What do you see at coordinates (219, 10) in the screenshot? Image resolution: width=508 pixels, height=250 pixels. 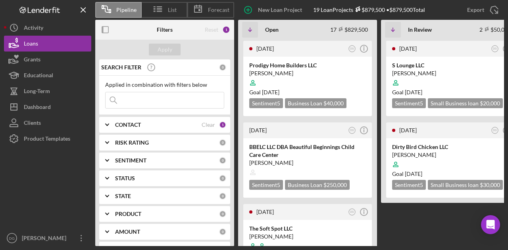 I see `span: Forecast` at bounding box center [219, 10].